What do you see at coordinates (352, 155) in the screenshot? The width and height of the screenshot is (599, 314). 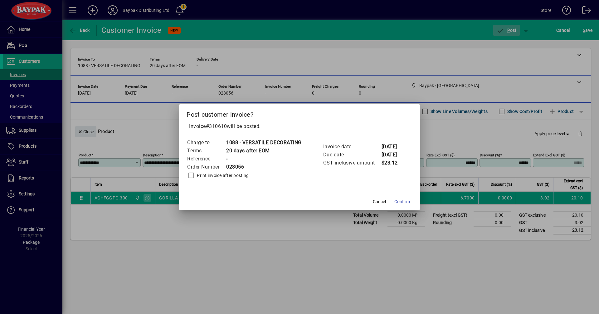 I see `td: Due date` at bounding box center [352, 155].